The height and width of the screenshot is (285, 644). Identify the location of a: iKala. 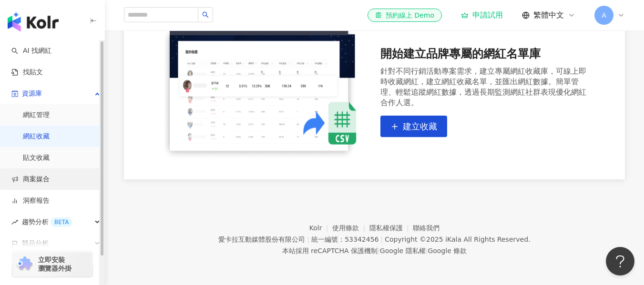
(453, 239).